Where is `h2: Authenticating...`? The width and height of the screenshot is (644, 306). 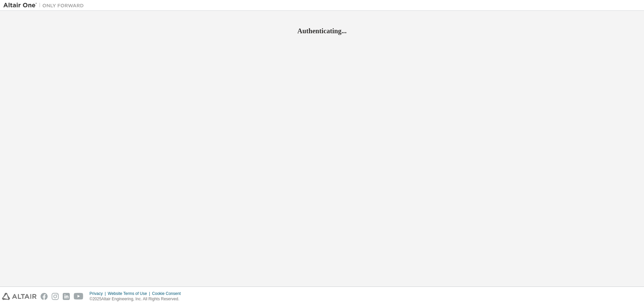 h2: Authenticating... is located at coordinates (322, 31).